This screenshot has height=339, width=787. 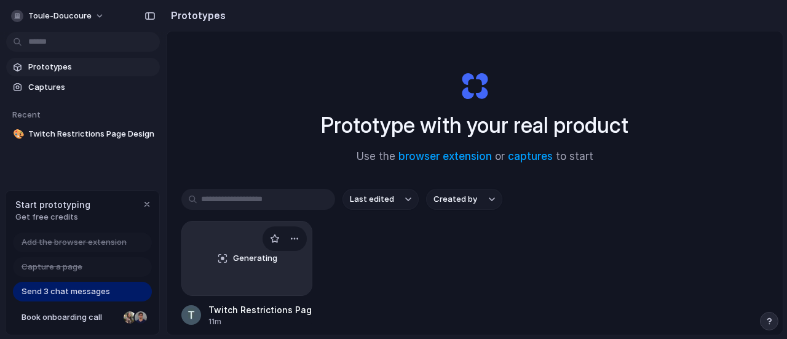 What do you see at coordinates (195, 15) in the screenshot?
I see `h2: Prototypes` at bounding box center [195, 15].